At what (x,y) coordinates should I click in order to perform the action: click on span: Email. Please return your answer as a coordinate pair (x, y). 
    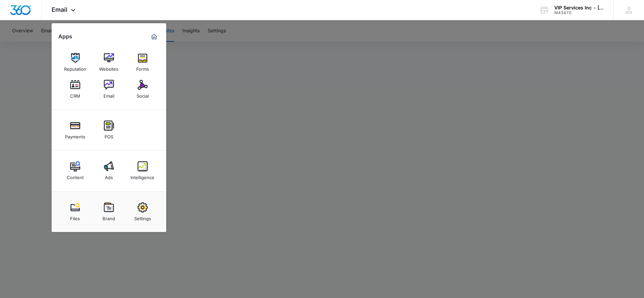
    Looking at the image, I should click on (59, 9).